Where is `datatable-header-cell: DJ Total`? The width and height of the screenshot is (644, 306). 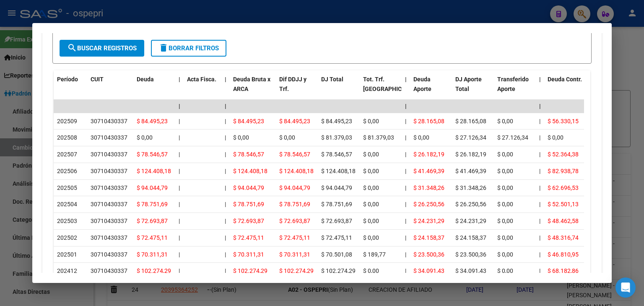
datatable-header-cell: DJ Total is located at coordinates (339, 89).